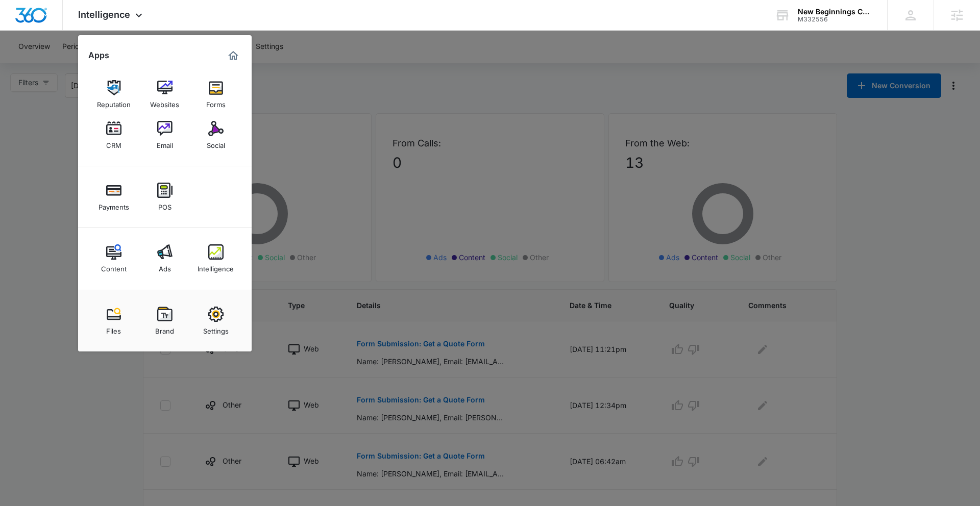 This screenshot has width=980, height=506. Describe the element at coordinates (165, 135) in the screenshot. I see `a: Email` at that location.